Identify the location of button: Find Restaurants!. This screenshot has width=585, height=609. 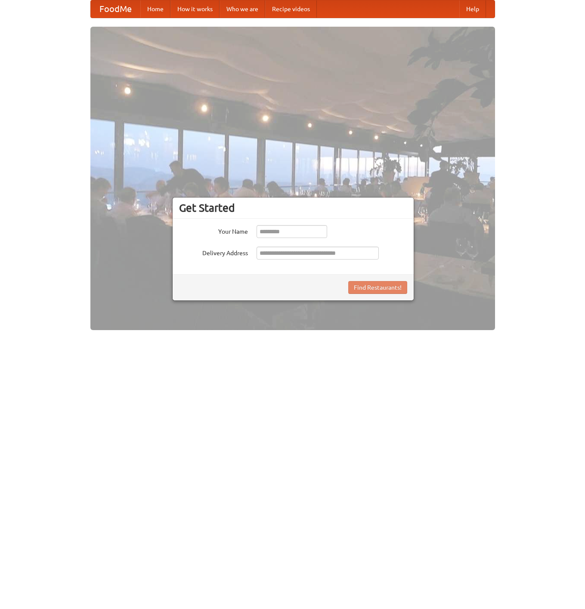
(377, 287).